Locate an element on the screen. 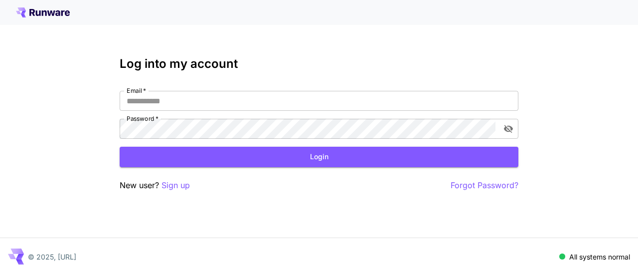 This screenshot has width=638, height=275. button: Forgot Password? is located at coordinates (485, 185).